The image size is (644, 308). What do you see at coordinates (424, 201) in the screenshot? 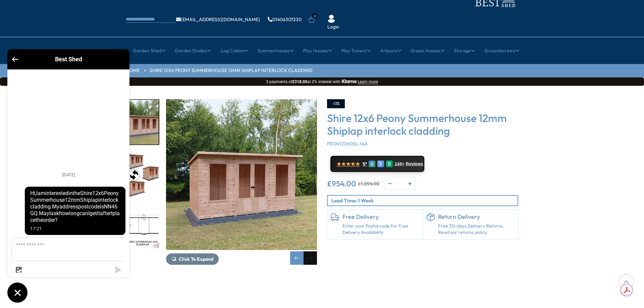
I see `p: Lead Time: 1 Week` at bounding box center [424, 201].